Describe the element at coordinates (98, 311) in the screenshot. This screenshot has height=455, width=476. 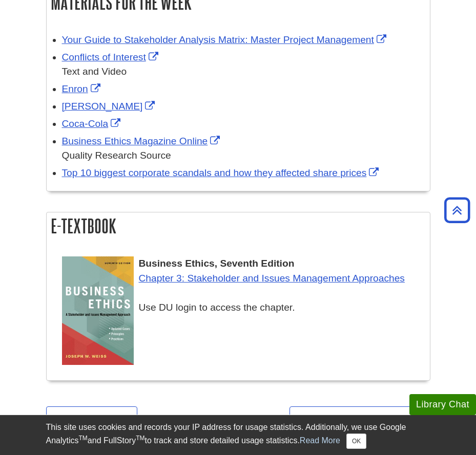
I see `img: Cover Art` at that location.